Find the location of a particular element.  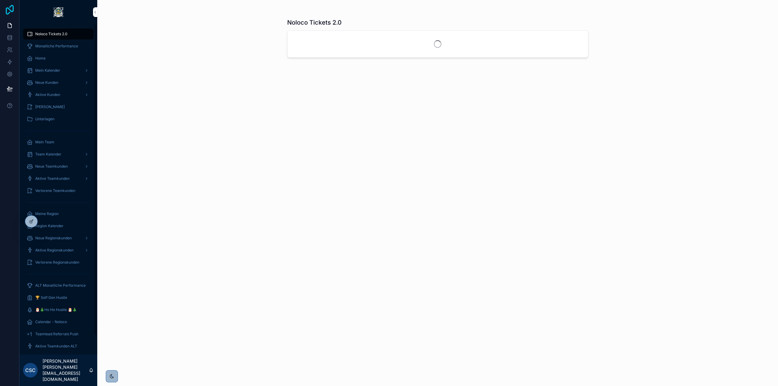

span: 🎅🎄Ho Ho Hustle 🎅🎄 is located at coordinates (56, 310).